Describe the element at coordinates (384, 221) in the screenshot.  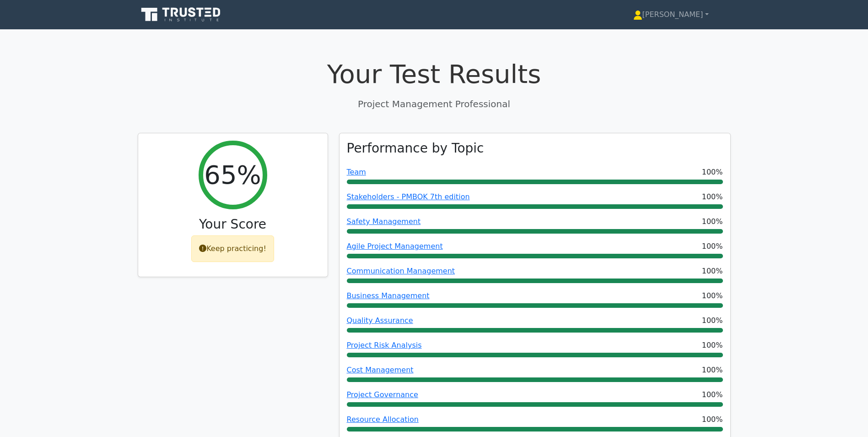
I see `a: Safety Management` at that location.